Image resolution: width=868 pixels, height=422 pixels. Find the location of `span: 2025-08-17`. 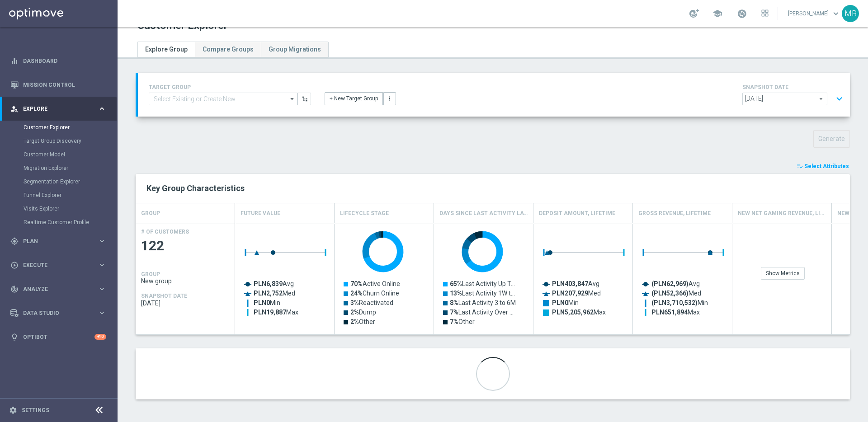

span: 2025-08-17 is located at coordinates (185, 303).